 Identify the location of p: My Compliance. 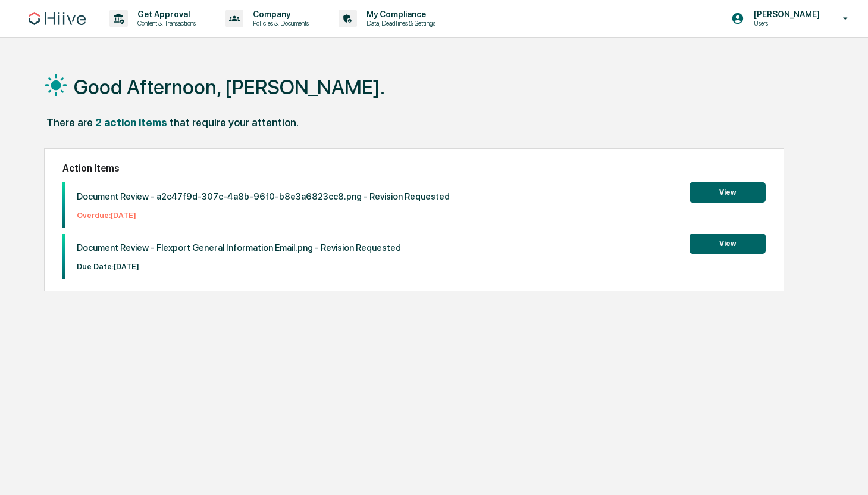
(399, 14).